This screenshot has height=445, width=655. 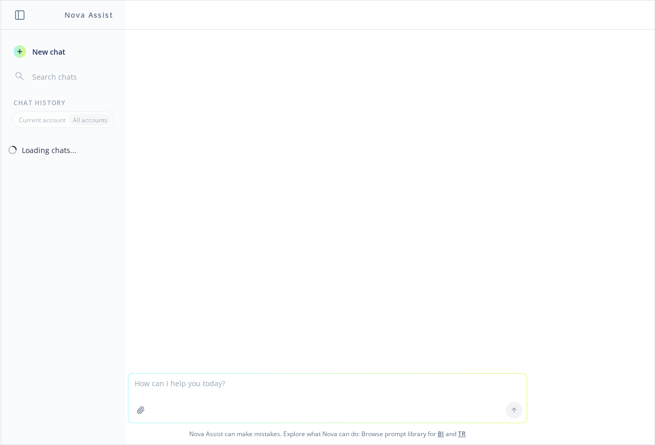 I want to click on p: Current account, so click(x=42, y=120).